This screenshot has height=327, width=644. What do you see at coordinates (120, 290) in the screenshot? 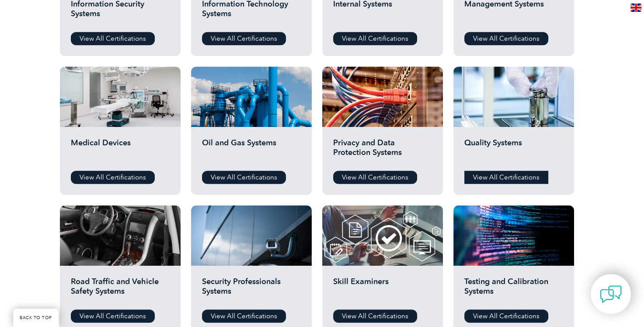
I see `h2: Road Traffic and Vehicle Safety Systems` at bounding box center [120, 290].